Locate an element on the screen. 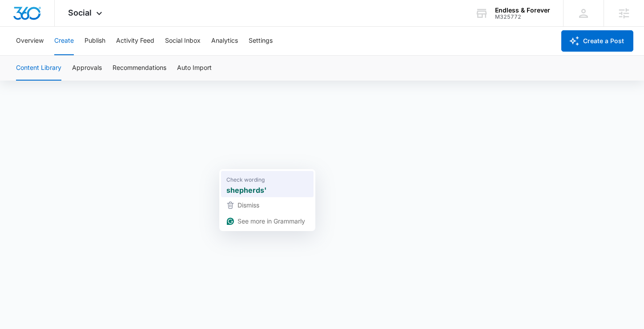 Image resolution: width=644 pixels, height=329 pixels. button: Auto Import is located at coordinates (195, 68).